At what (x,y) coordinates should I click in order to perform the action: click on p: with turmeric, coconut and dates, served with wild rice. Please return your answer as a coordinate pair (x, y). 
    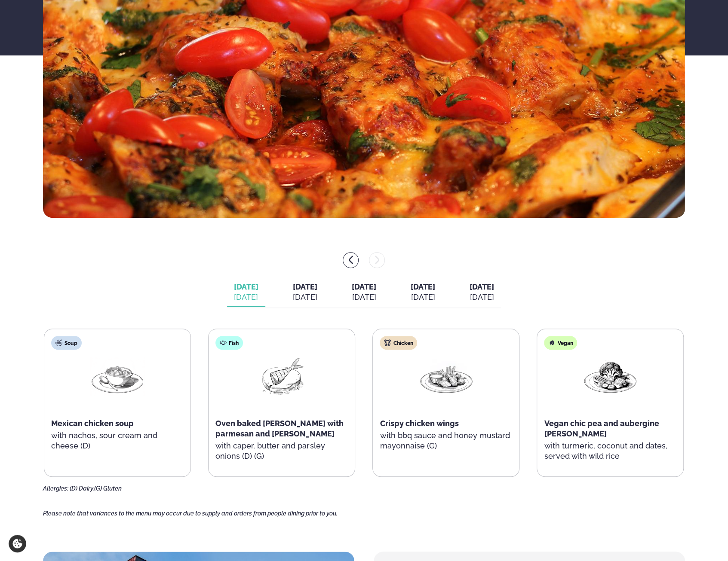
    Looking at the image, I should click on (610, 451).